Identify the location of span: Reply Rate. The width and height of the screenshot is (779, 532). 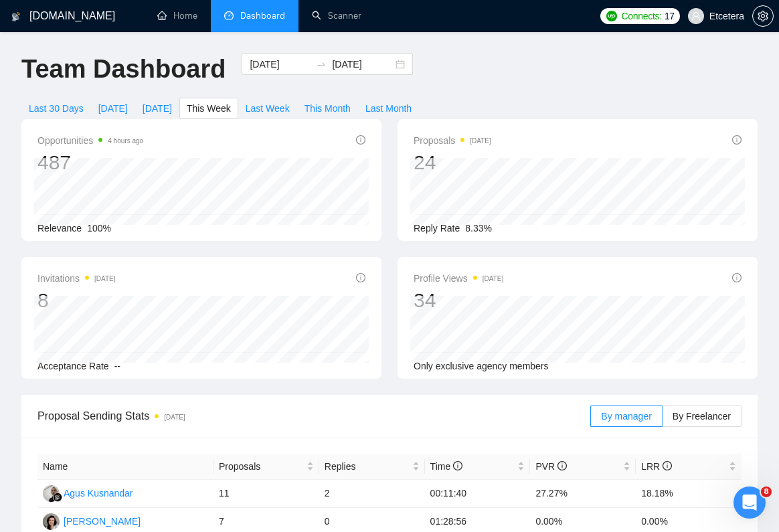
(436, 228).